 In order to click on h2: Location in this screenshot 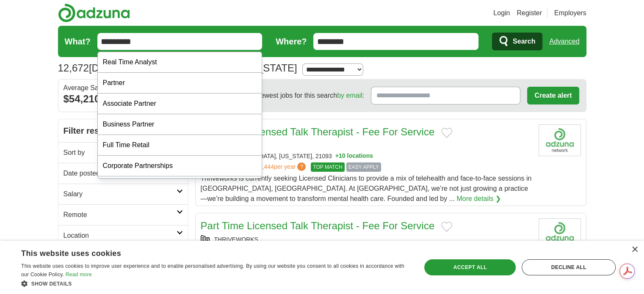, I will do `click(120, 236)`.